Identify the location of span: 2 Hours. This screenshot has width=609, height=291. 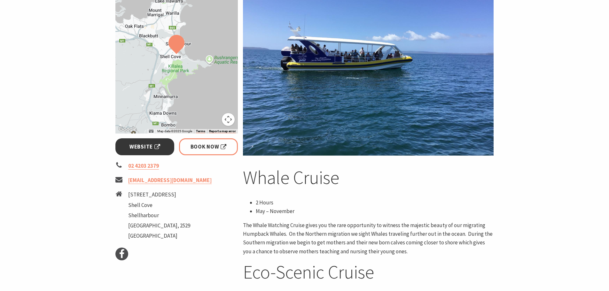
(264, 203).